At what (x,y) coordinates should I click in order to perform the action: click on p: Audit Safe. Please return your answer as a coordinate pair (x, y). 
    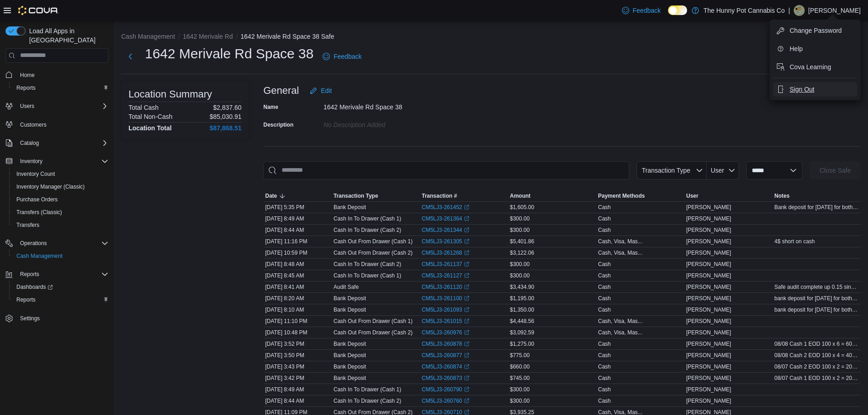
    Looking at the image, I should click on (346, 287).